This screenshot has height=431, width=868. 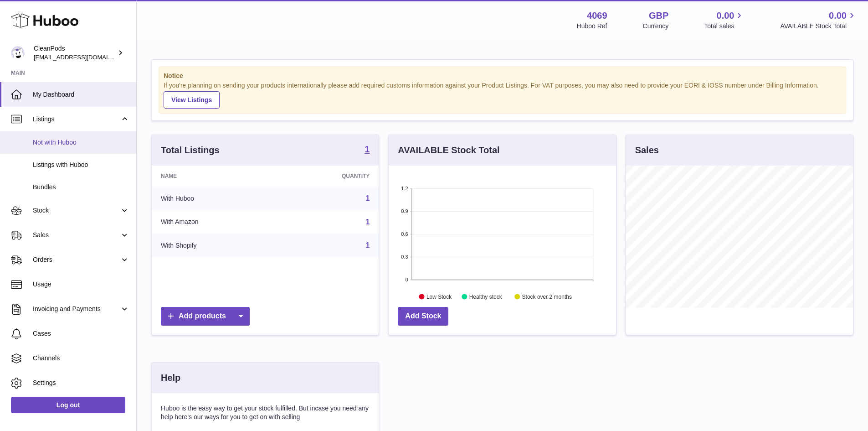 What do you see at coordinates (205, 316) in the screenshot?
I see `a: Add products` at bounding box center [205, 316].